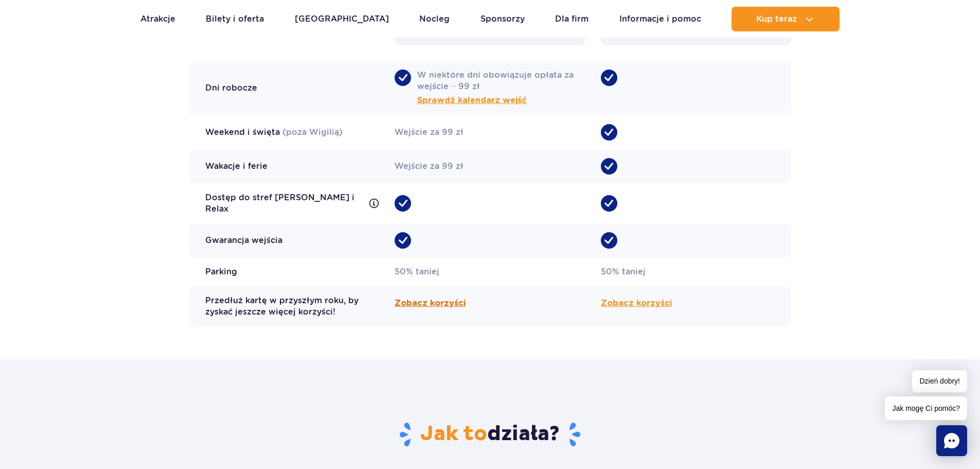 The height and width of the screenshot is (469, 980). What do you see at coordinates (453, 434) in the screenshot?
I see `span: Jak to` at bounding box center [453, 434].